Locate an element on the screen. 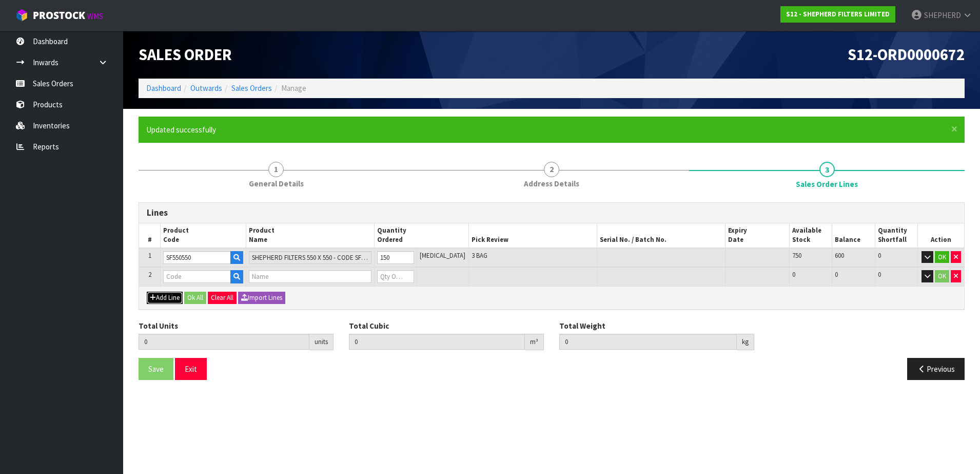 Image resolution: width=980 pixels, height=474 pixels. span: S12-ORD0000672 is located at coordinates (906, 54).